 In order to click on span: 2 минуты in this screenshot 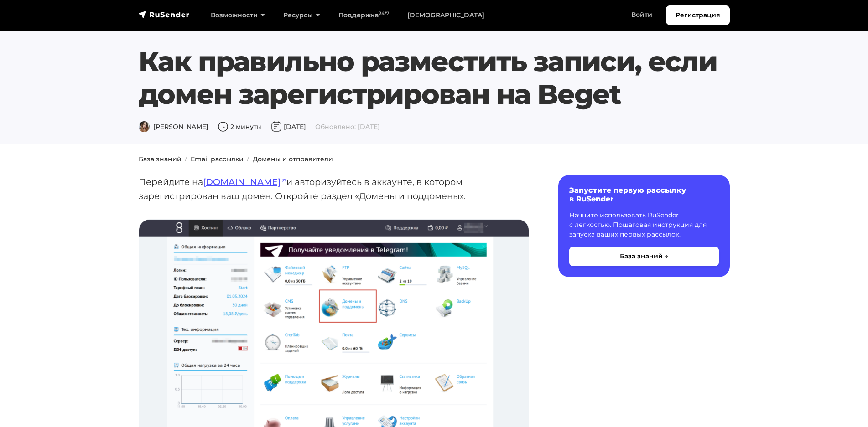, I will do `click(240, 127)`.